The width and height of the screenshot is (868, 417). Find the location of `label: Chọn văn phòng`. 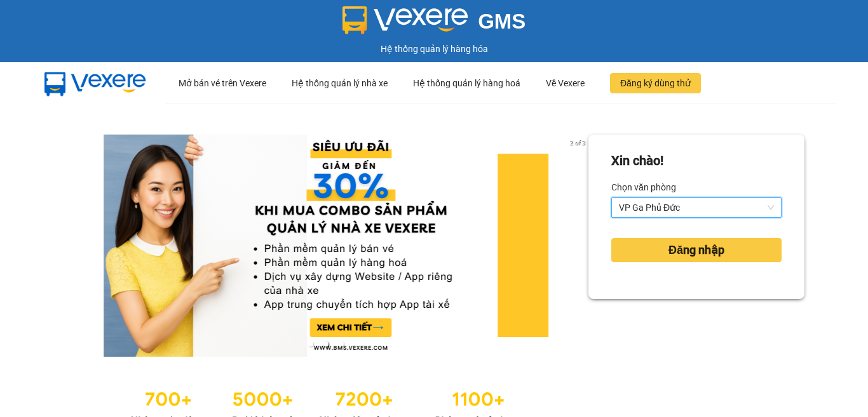

label: Chọn văn phòng is located at coordinates (644, 187).